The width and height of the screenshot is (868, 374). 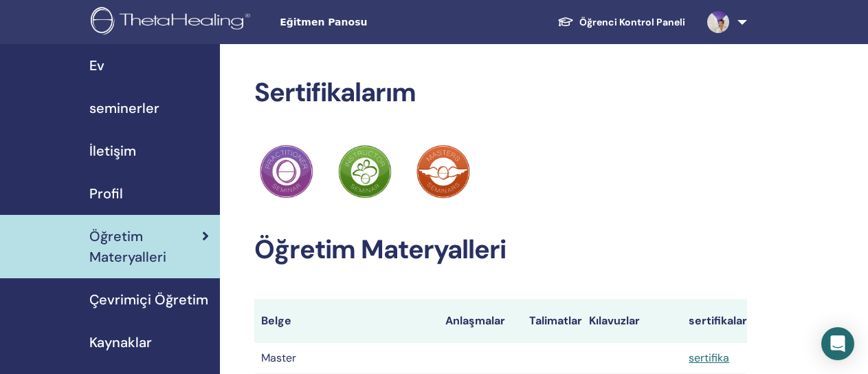 What do you see at coordinates (718, 22) in the screenshot?
I see `img: default.jpg` at bounding box center [718, 22].